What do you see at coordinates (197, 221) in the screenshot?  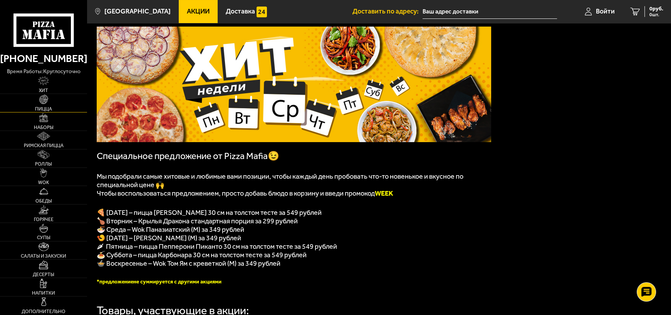 I see `span: 🍗 Вторник – Крылья Дракона стандартная порция за 299 рублей` at bounding box center [197, 221].